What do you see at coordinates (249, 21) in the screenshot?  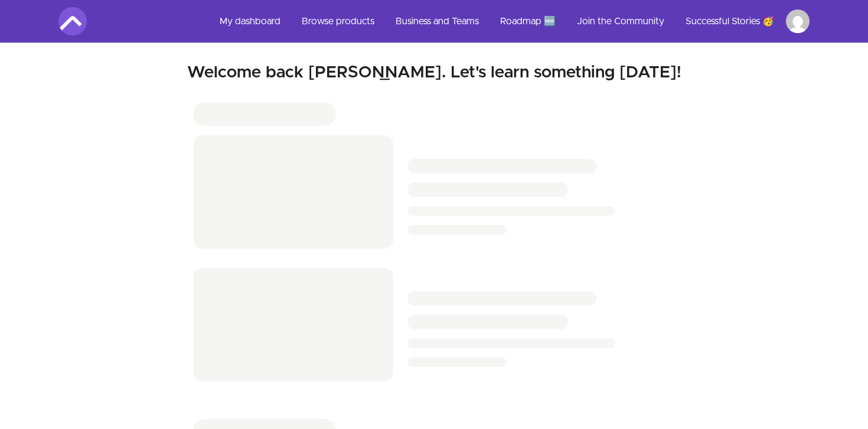 I see `a: My dashboard` at bounding box center [249, 21].